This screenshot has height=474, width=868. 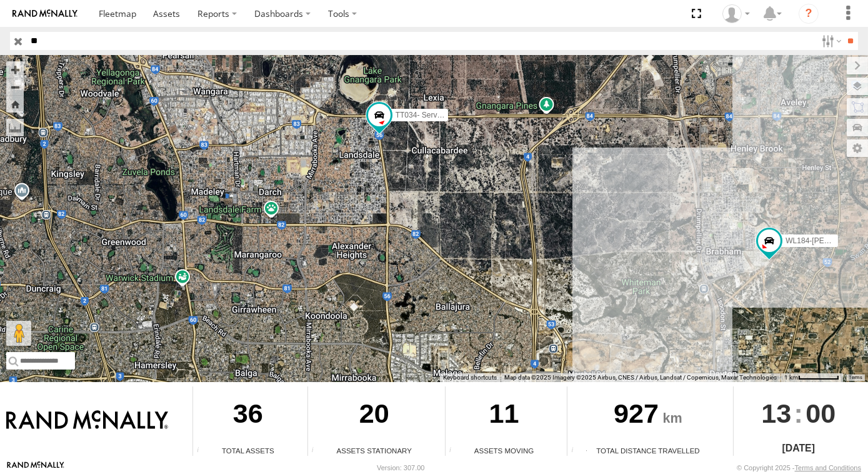 What do you see at coordinates (15, 104) in the screenshot?
I see `button: Zoom Home` at bounding box center [15, 104].